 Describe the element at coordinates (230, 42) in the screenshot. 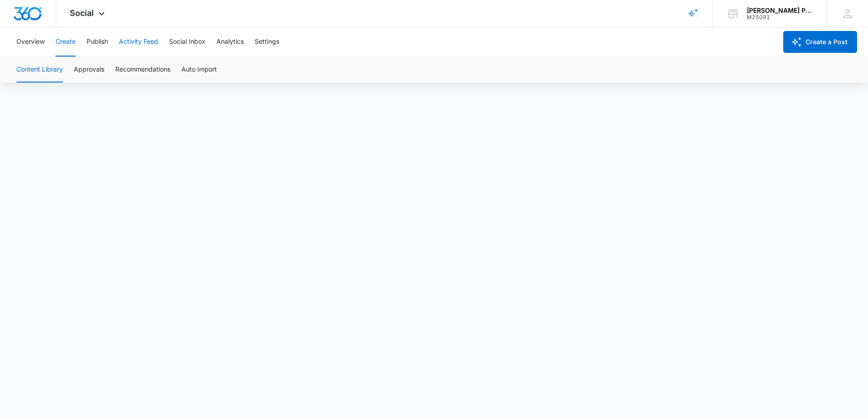

I see `button: Analytics` at that location.